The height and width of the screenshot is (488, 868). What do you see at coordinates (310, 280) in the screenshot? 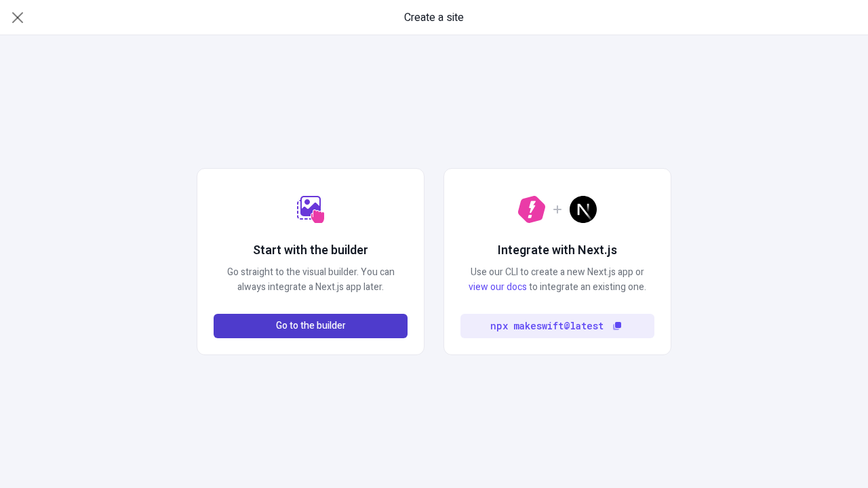
I see `p: Go straight to the visual builder. You can always integrate a Next.js app later.` at bounding box center [310, 280].